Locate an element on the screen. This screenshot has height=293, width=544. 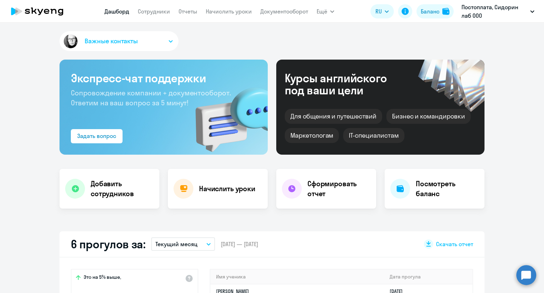
a: Отчеты is located at coordinates (188, 11).